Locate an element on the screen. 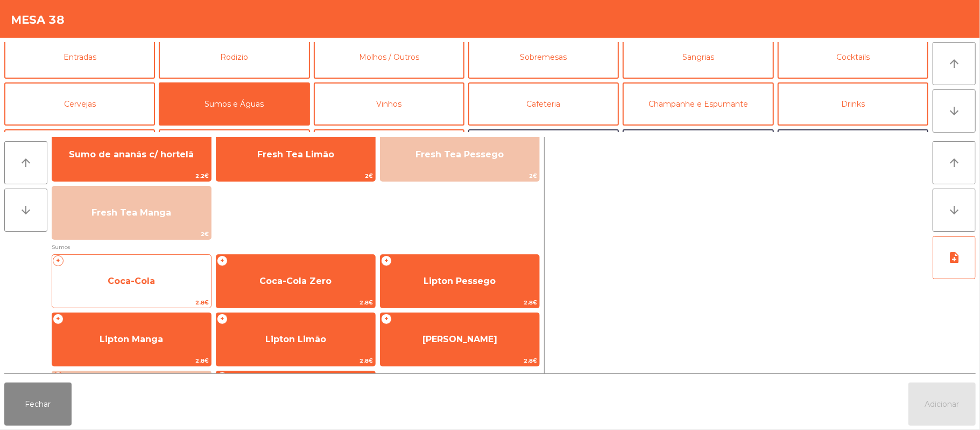 The image size is (980, 430). span: Lipton Limão is located at coordinates (296, 339).